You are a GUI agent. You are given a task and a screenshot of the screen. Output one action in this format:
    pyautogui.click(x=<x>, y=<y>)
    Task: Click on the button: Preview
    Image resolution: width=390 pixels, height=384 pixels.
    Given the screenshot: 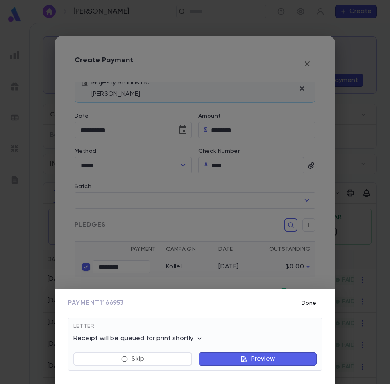 What is the action you would take?
    pyautogui.click(x=258, y=359)
    